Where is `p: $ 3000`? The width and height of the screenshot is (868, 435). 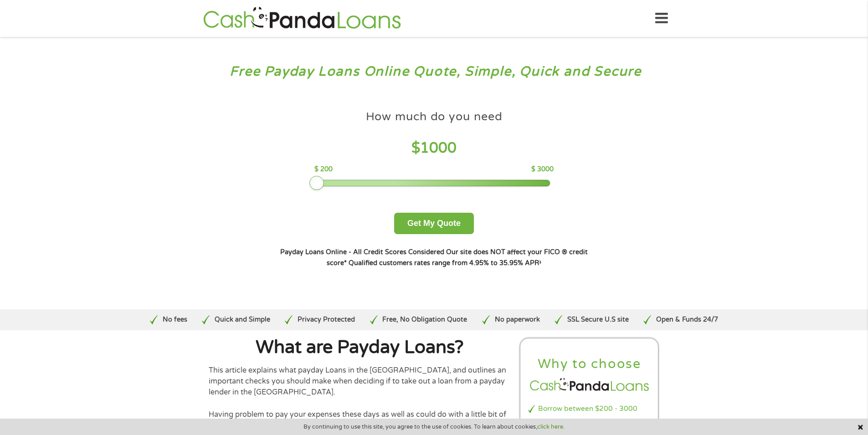
p: $ 3000 is located at coordinates (542, 170).